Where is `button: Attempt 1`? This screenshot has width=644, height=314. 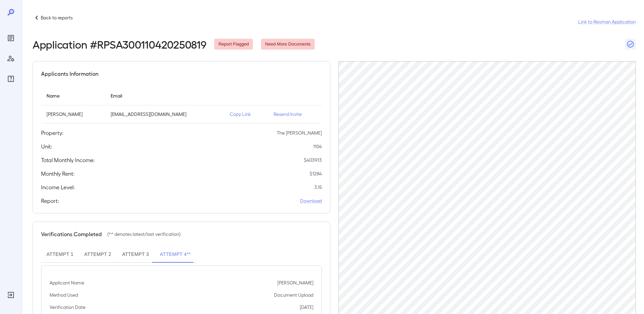
button: Attempt 1 is located at coordinates (59, 255).